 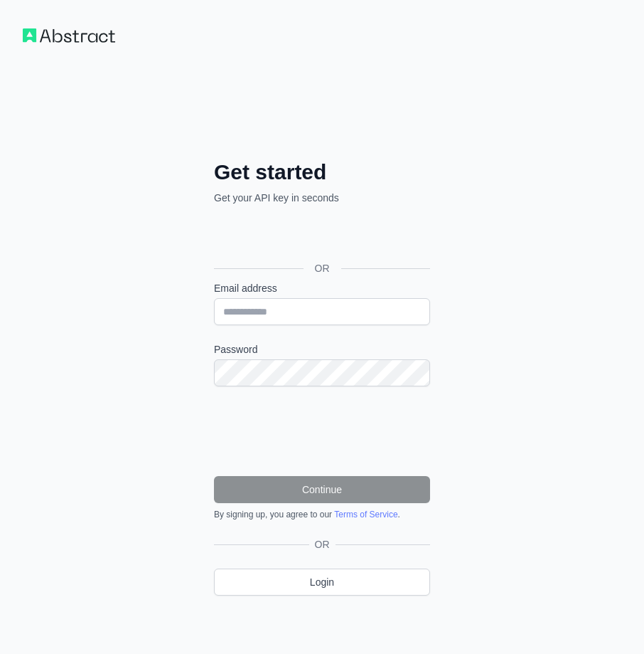 What do you see at coordinates (322, 288) in the screenshot?
I see `label: Email address` at bounding box center [322, 288].